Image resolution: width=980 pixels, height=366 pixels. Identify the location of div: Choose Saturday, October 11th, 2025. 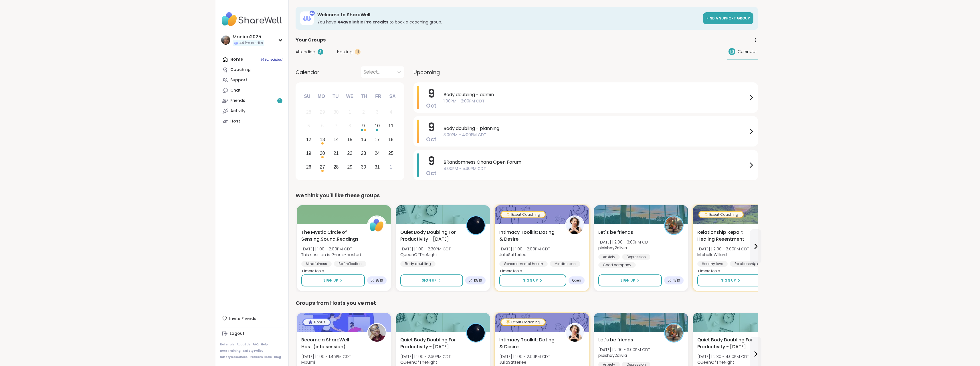
(391, 126).